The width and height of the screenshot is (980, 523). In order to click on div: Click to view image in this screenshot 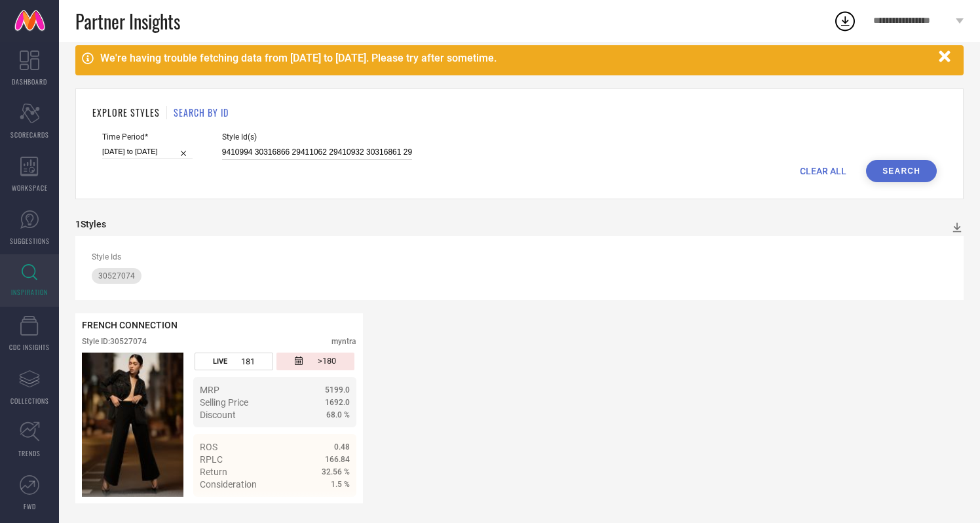, I will do `click(133, 424)`.